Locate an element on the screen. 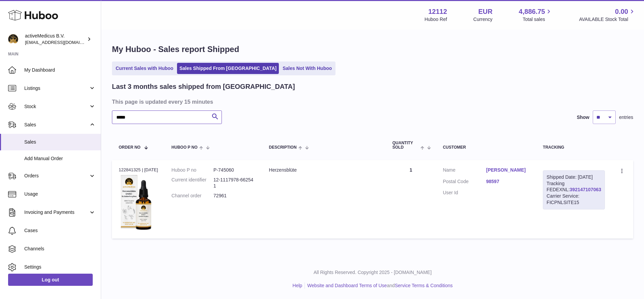  dt: Channel order is located at coordinates (192, 195).